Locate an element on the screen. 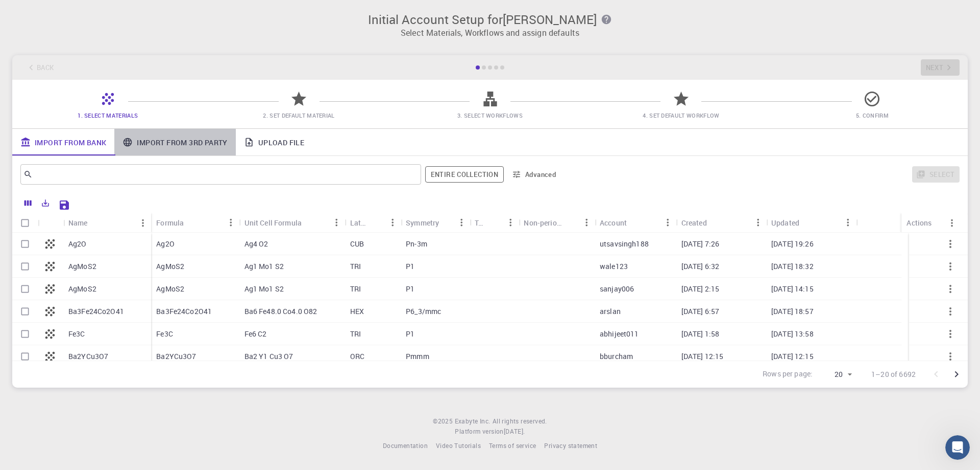 This screenshot has height=470, width=980. span: Documentation is located at coordinates (405, 445).